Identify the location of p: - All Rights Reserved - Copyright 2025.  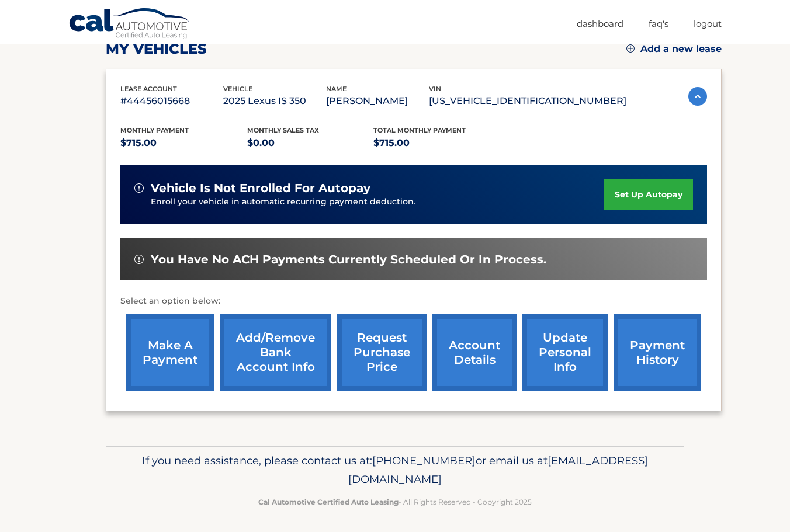
(395, 502).